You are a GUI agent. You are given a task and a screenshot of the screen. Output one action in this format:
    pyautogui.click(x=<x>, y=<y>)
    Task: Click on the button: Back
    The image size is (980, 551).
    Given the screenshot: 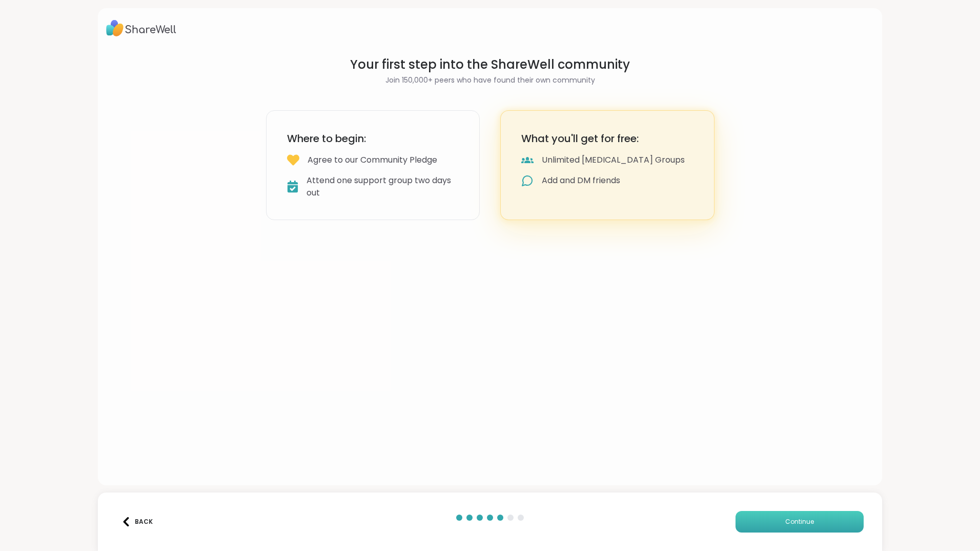 What is the action you would take?
    pyautogui.click(x=137, y=522)
    